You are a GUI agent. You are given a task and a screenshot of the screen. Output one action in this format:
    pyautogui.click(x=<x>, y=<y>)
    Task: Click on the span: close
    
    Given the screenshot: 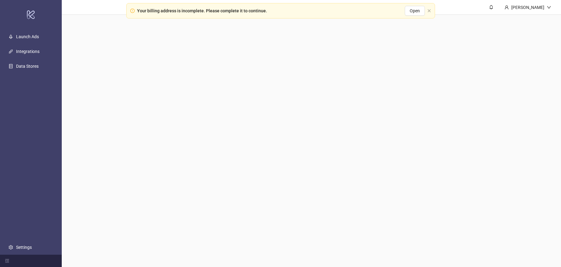 What is the action you would take?
    pyautogui.click(x=429, y=11)
    